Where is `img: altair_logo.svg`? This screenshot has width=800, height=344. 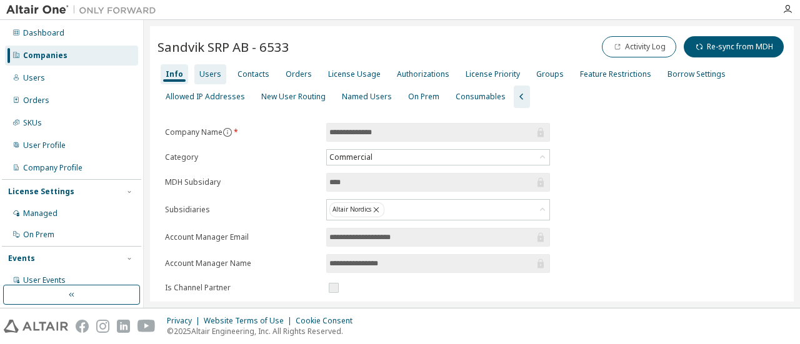 img: altair_logo.svg is located at coordinates (36, 326).